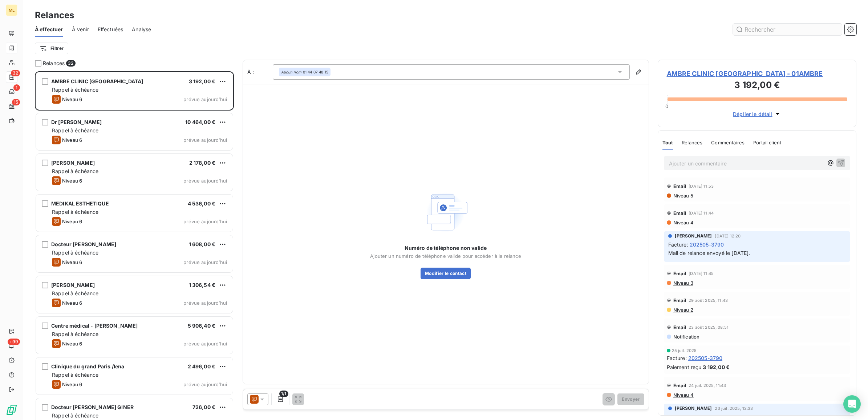 The height and width of the screenshot is (420, 868). Describe the element at coordinates (54, 15) in the screenshot. I see `h3: Relances` at that location.